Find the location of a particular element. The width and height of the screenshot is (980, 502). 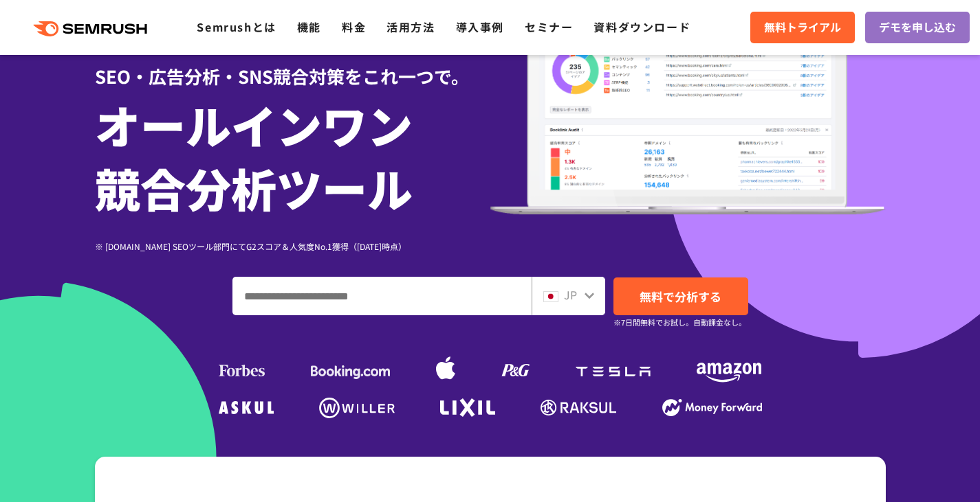

div: SEO・広告分析・SNS競合対策をこれ一つで。 is located at coordinates (292, 65).